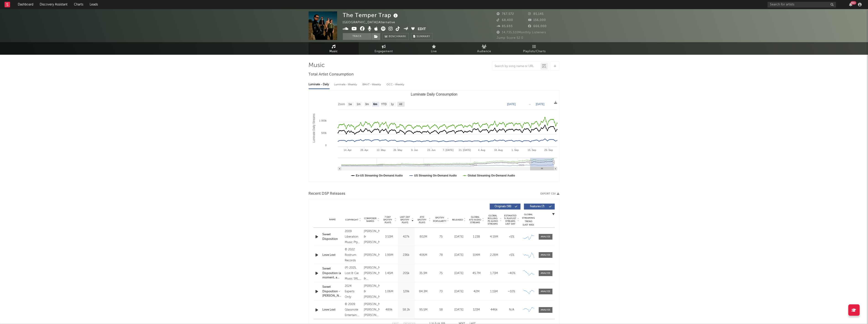 The height and width of the screenshot is (324, 868). What do you see at coordinates (423, 237) in the screenshot?
I see `div: 802M` at bounding box center [423, 237].